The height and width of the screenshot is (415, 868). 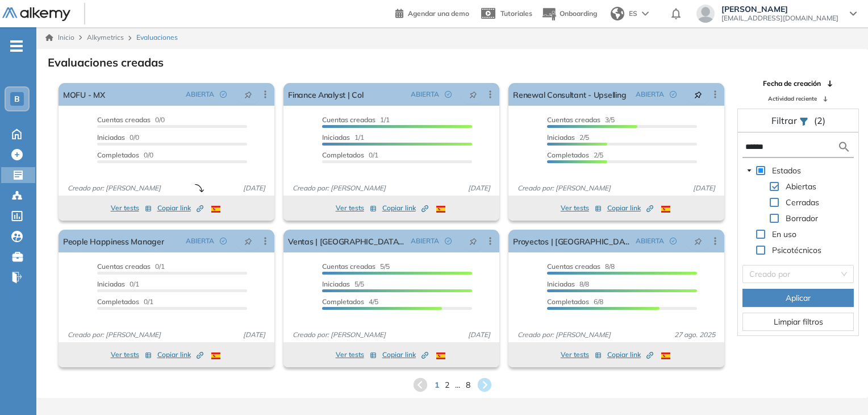 What do you see at coordinates (105, 37) in the screenshot?
I see `span: Alkymetrics` at bounding box center [105, 37].